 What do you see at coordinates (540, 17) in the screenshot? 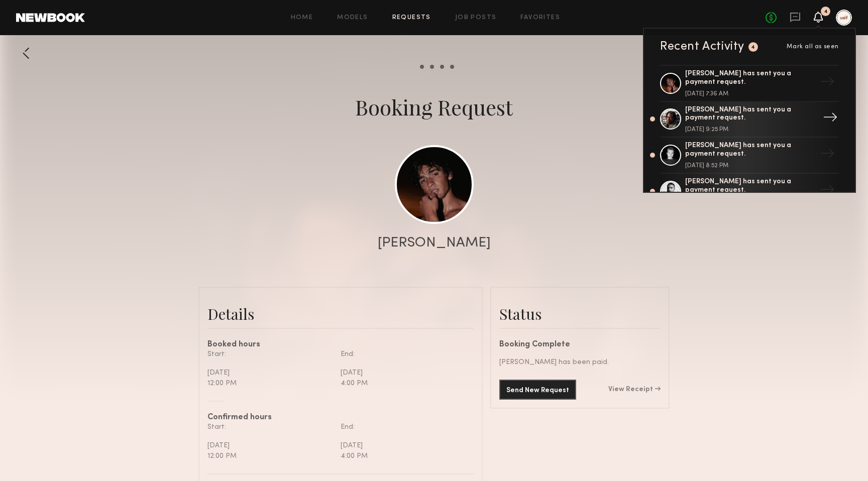
I see `a: Favorites` at bounding box center [540, 17].